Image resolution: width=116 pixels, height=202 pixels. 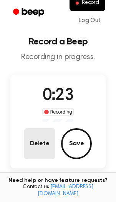 What do you see at coordinates (58, 112) in the screenshot?
I see `div: Recording` at bounding box center [58, 112].